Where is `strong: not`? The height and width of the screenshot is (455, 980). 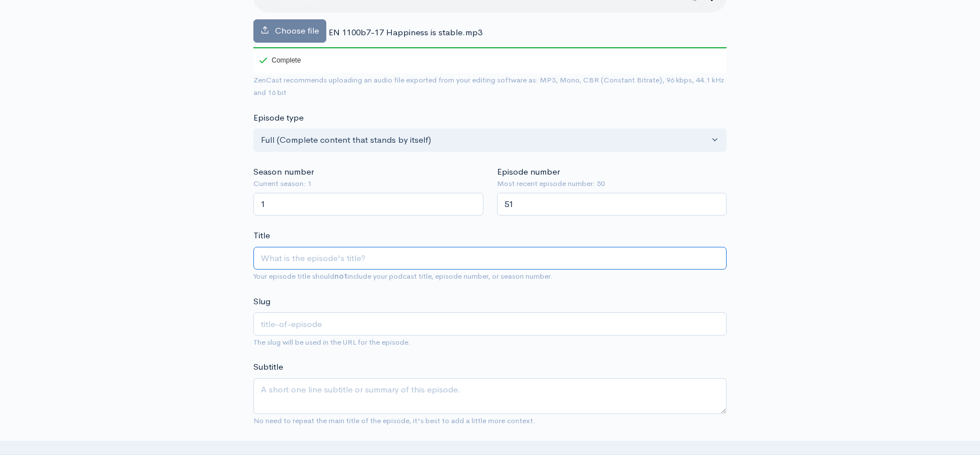 strong: not is located at coordinates (341, 276).